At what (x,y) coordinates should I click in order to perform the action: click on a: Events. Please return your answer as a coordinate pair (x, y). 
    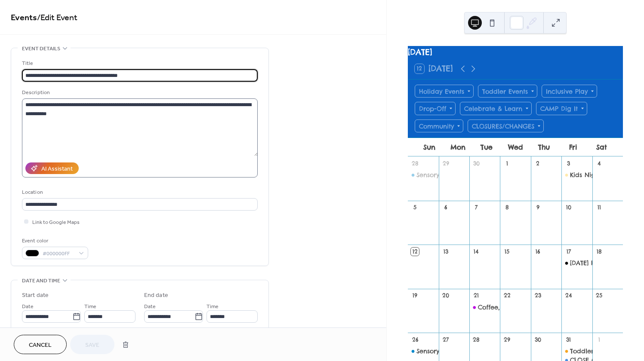
    Looking at the image, I should click on (24, 17).